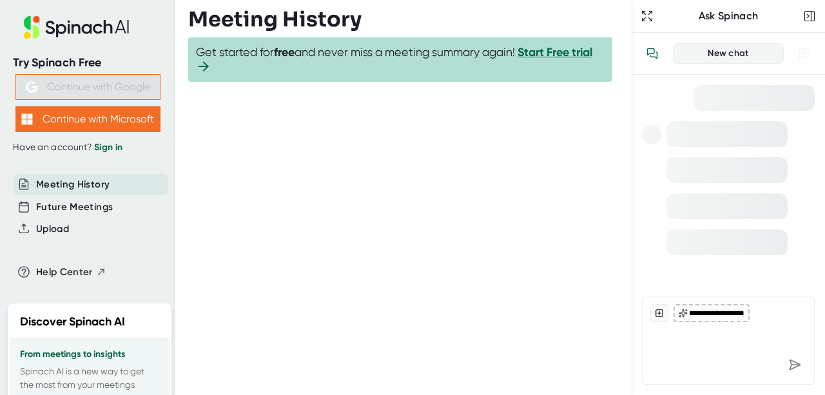  What do you see at coordinates (74, 207) in the screenshot?
I see `button: Future Meetings` at bounding box center [74, 207].